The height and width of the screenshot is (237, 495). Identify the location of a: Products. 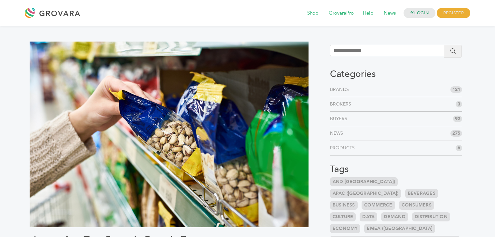
(343, 148).